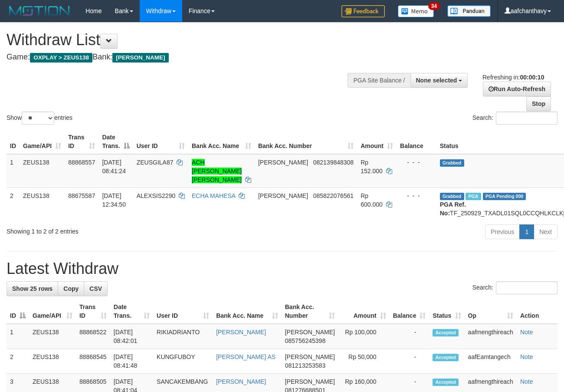 The width and height of the screenshot is (564, 392). I want to click on td: 88868545, so click(93, 361).